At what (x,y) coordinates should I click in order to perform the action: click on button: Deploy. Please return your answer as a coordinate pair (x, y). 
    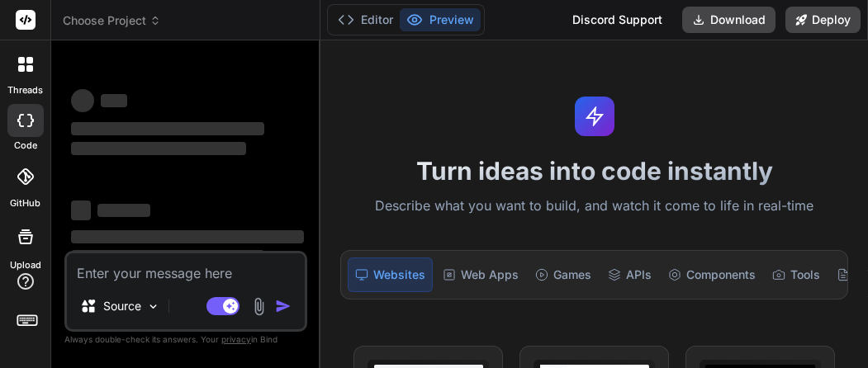
    Looking at the image, I should click on (823, 20).